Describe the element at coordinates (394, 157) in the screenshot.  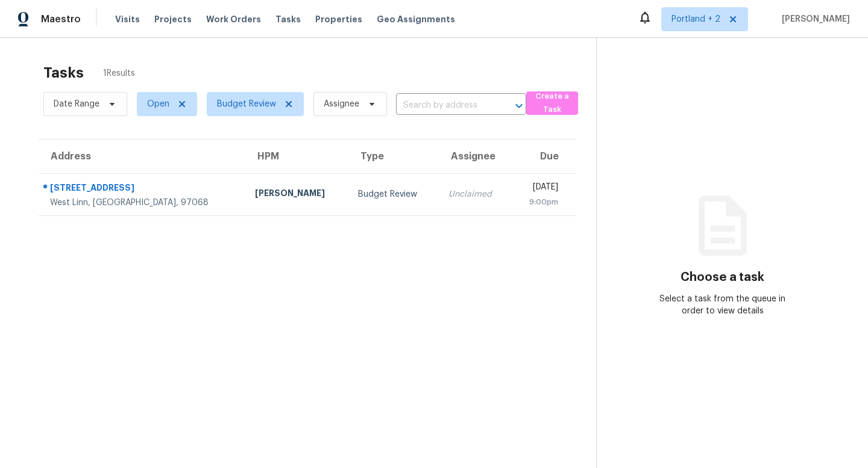
I see `th: Type` at that location.